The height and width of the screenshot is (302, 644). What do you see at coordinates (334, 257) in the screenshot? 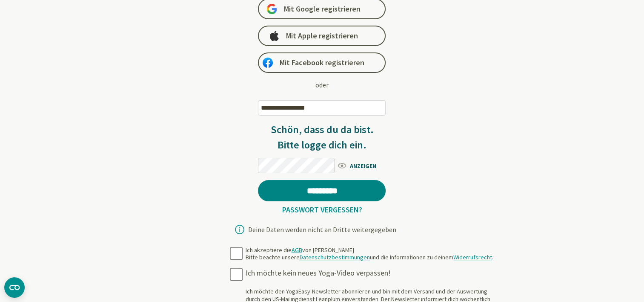
I see `a: Datenschutzbestimmungen` at bounding box center [334, 257].